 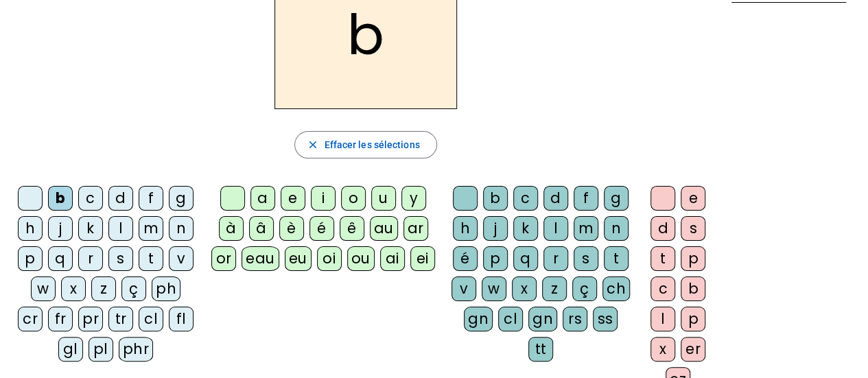 What do you see at coordinates (136, 349) in the screenshot?
I see `div: phr` at bounding box center [136, 349].